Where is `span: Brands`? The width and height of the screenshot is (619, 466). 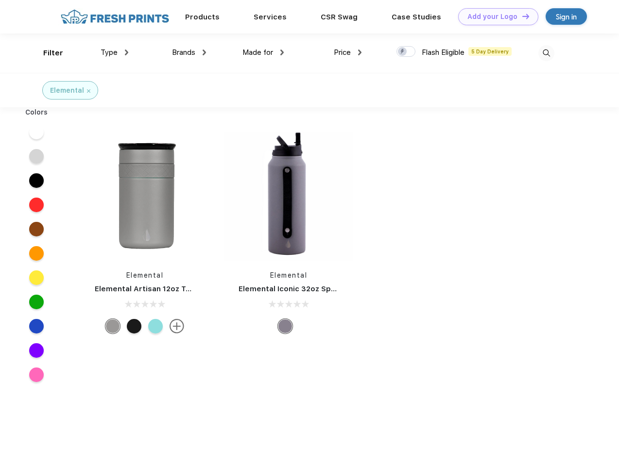 span: Brands is located at coordinates (184, 52).